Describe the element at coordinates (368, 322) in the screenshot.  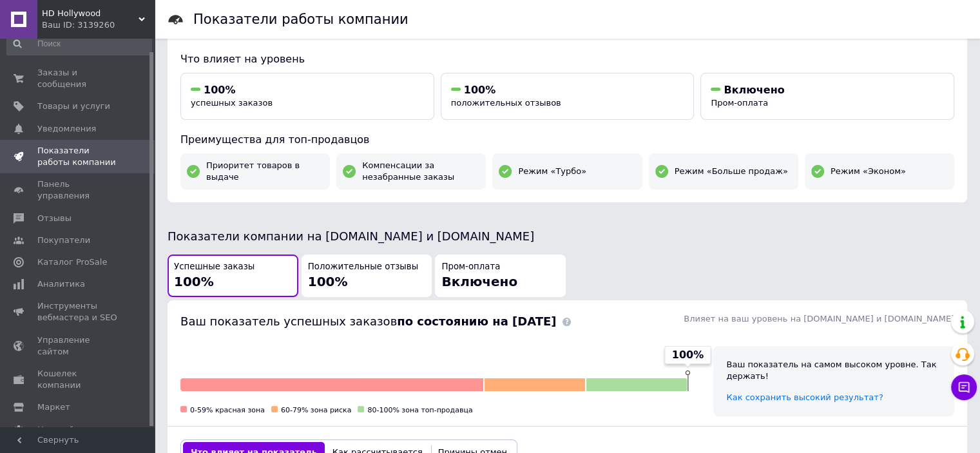
I see `span: Ваш показатель успешных заказов` at that location.